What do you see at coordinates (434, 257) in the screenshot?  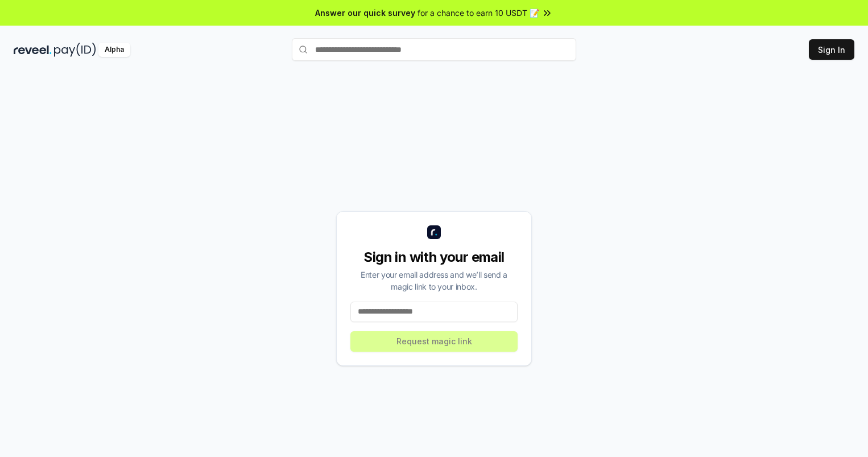 I see `div: Sign in with your email` at bounding box center [434, 257].